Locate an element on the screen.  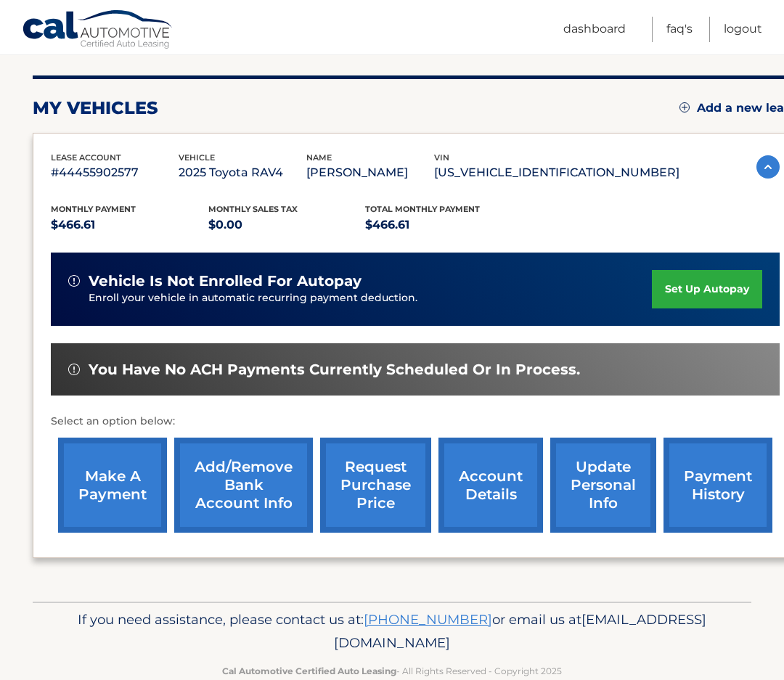
p: - All Rights Reserved - Copyright 2025 is located at coordinates (392, 671).